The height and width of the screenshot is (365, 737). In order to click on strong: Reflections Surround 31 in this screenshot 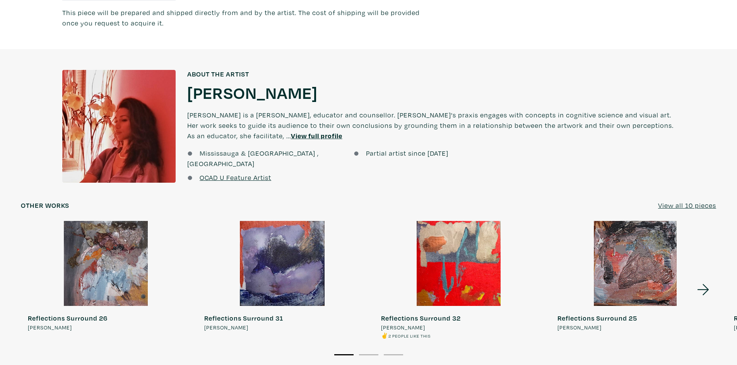, I will do `click(244, 318)`.